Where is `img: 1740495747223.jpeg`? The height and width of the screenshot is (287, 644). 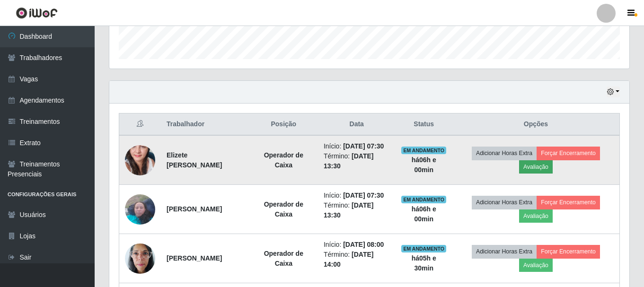
img: 1740495747223.jpeg is located at coordinates (140, 258).